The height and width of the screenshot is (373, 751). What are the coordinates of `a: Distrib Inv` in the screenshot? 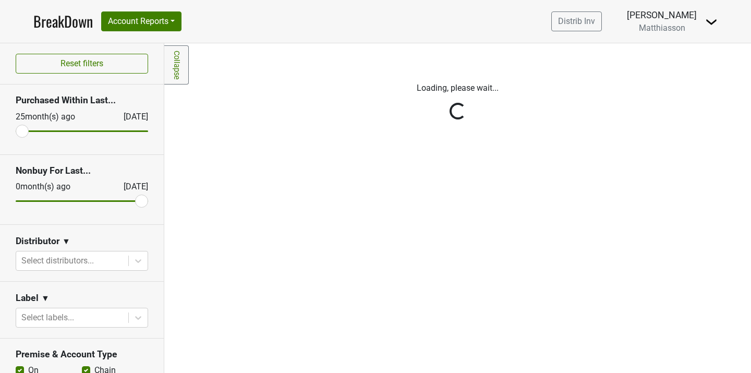 It's located at (577, 21).